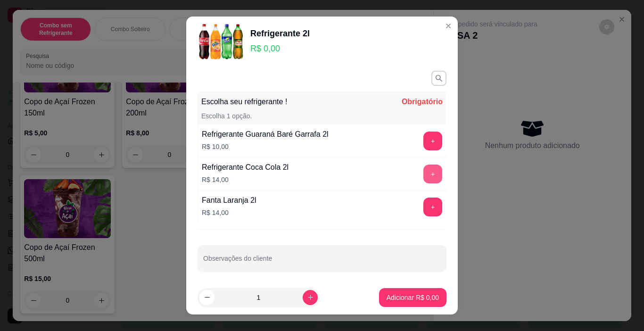 This screenshot has height=331, width=644. What do you see at coordinates (448, 26) in the screenshot?
I see `button: Close` at bounding box center [448, 26].